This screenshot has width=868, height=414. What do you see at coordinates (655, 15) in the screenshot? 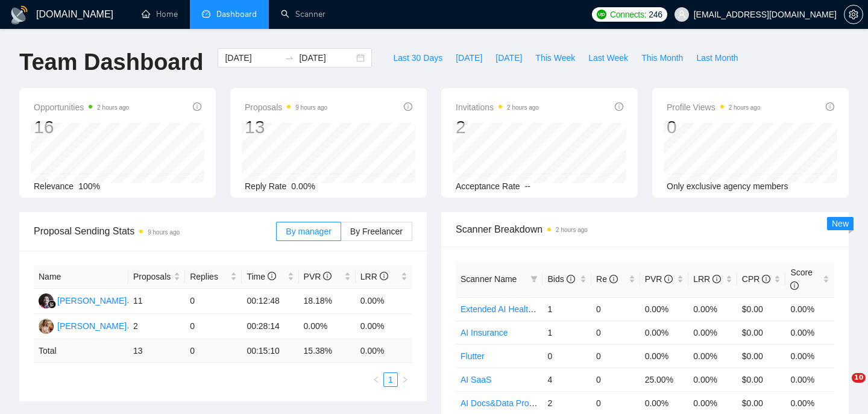
I see `span: 246` at bounding box center [655, 15].